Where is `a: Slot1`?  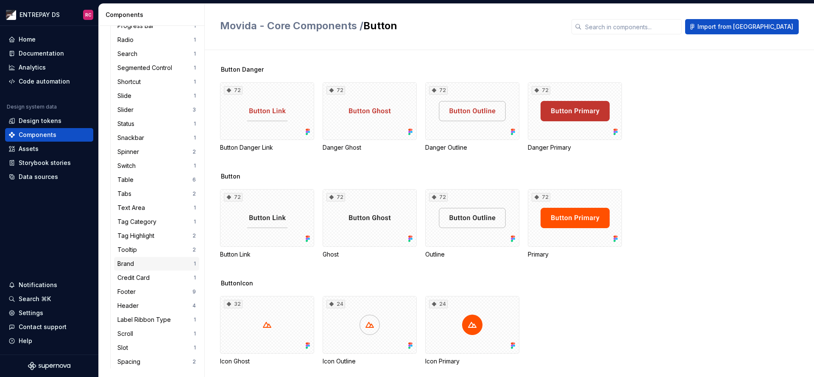
a: Slot1 is located at coordinates (156, 348).